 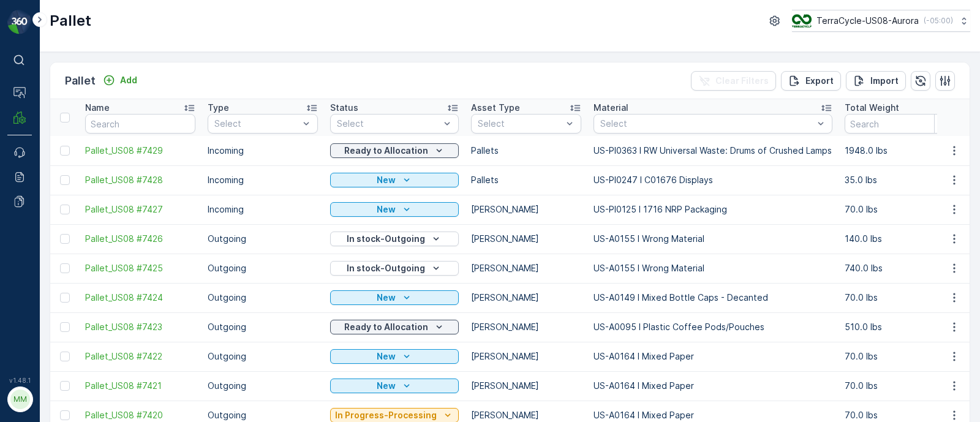 I want to click on a: Pallet_US08 #7424, so click(x=141, y=297).